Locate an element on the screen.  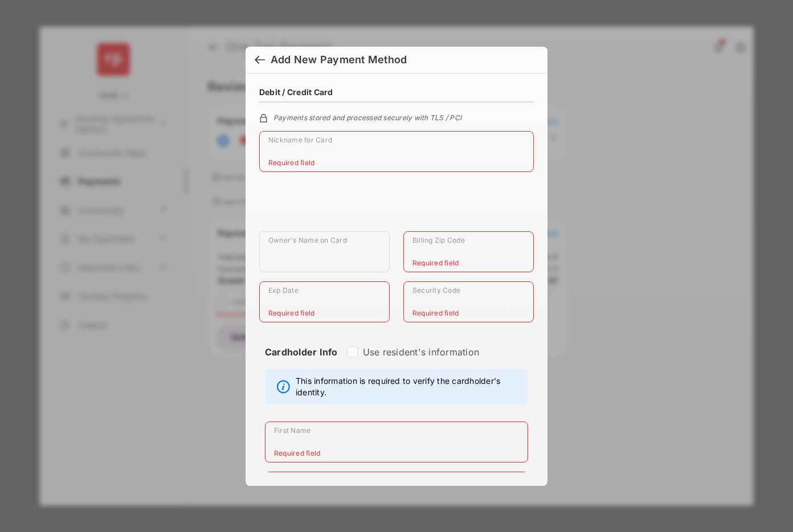
div: Payments stored and processed securely with TLS / PCI is located at coordinates (396, 117).